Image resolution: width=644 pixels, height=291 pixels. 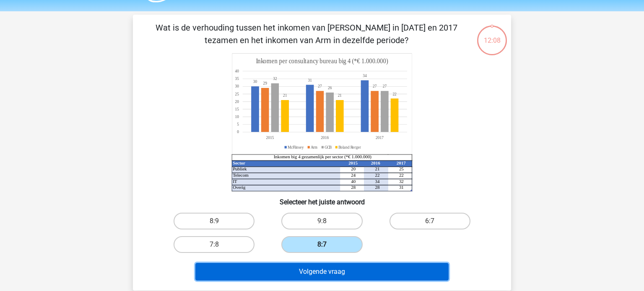 What do you see at coordinates (353, 163) in the screenshot?
I see `tspan: 2015` at bounding box center [353, 163].